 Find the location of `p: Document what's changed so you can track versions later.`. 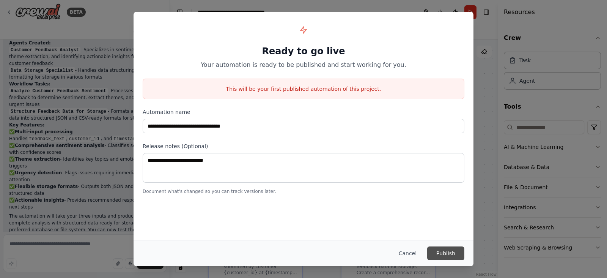

p: Document what's changed so you can track versions later. is located at coordinates (303, 191).